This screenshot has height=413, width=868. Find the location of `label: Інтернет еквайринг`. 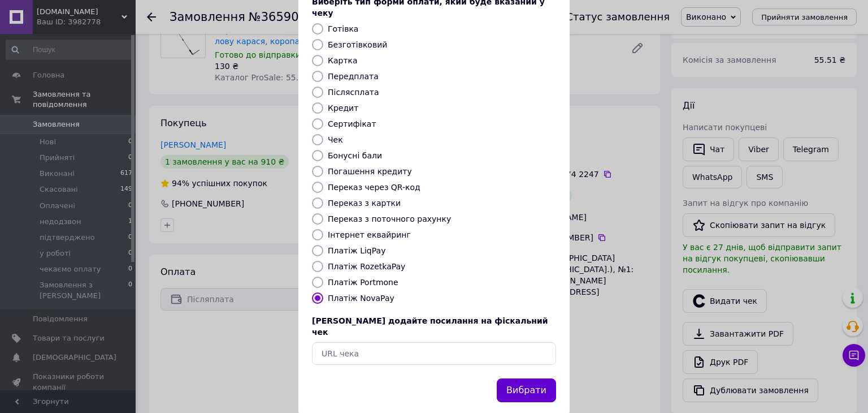

label: Інтернет еквайринг is located at coordinates (370, 235).